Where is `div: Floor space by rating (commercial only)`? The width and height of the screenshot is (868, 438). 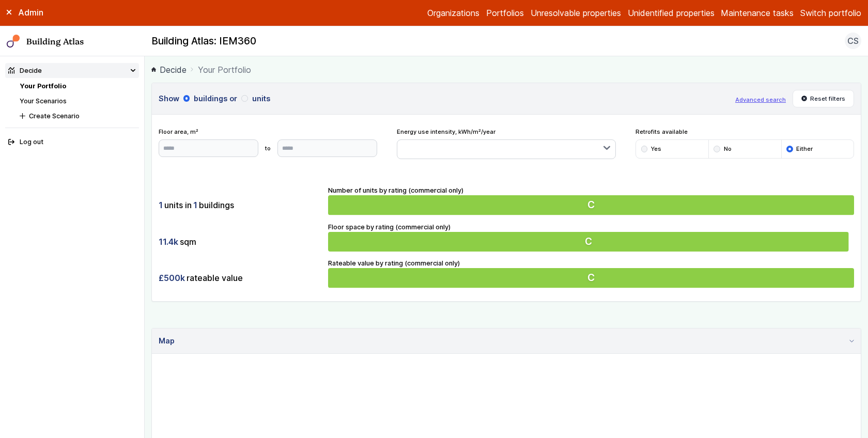
div: Floor space by rating (commercial only) is located at coordinates (591, 237).